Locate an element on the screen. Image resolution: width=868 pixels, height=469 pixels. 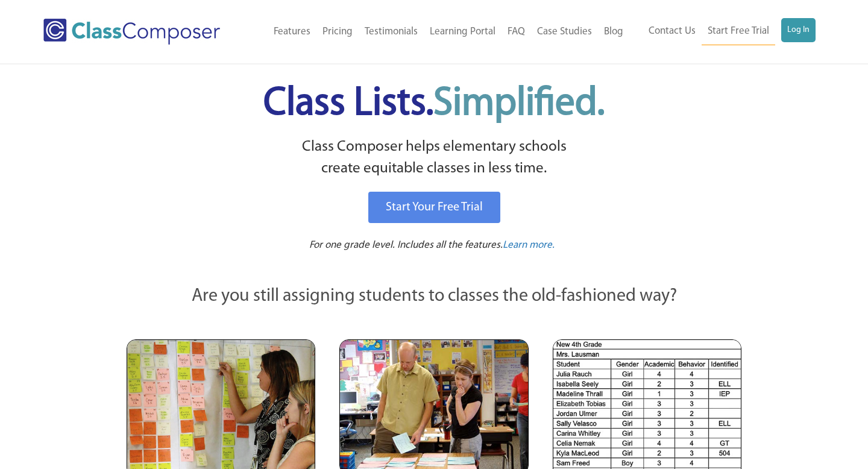
a: Testimonials is located at coordinates (391, 32).